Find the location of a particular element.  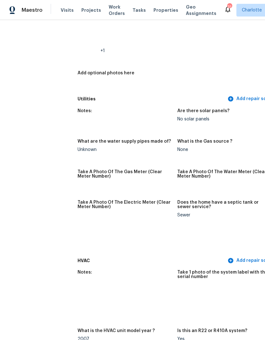

span: Charlotte is located at coordinates (251, 10).